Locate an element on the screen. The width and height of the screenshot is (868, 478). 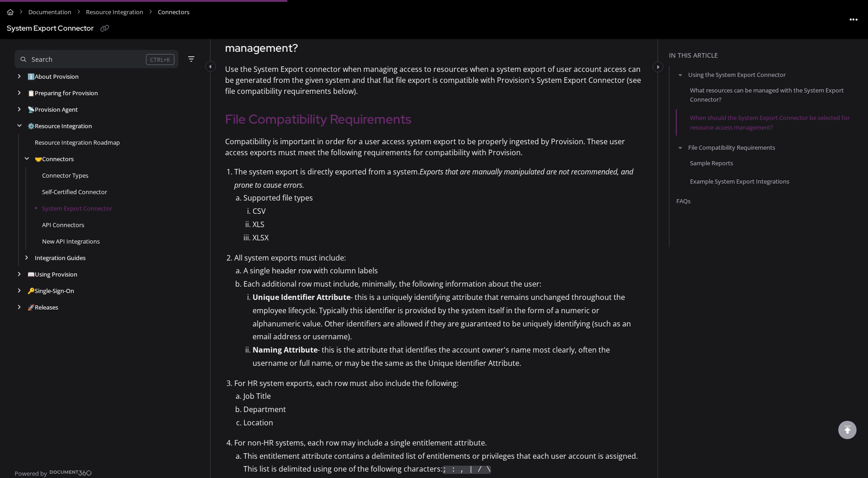
a: Integration Guides is located at coordinates (60, 258).